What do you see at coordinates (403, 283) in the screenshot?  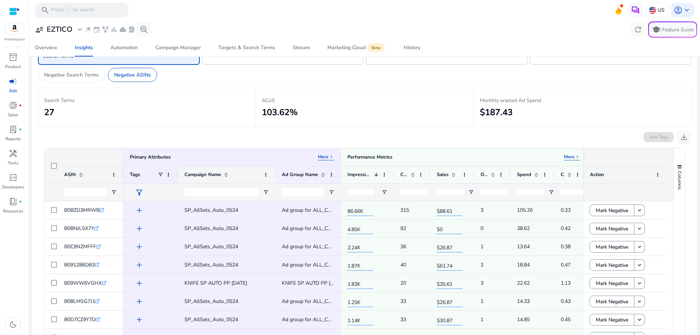 I see `p: 20` at bounding box center [403, 283].